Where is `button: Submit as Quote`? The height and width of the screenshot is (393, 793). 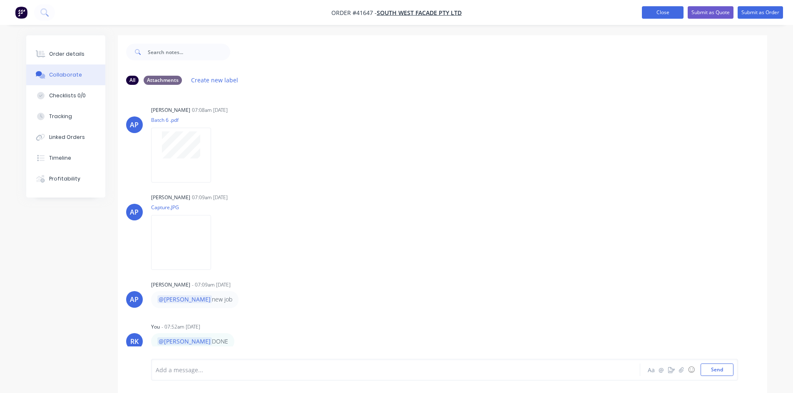 button: Submit as Quote is located at coordinates (710, 12).